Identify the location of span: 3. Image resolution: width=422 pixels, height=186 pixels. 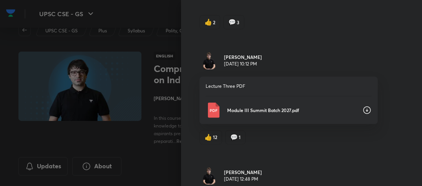
(238, 22).